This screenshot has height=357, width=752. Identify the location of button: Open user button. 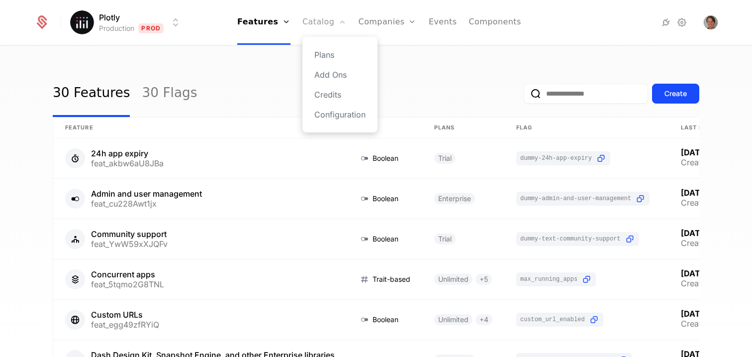
(711, 22).